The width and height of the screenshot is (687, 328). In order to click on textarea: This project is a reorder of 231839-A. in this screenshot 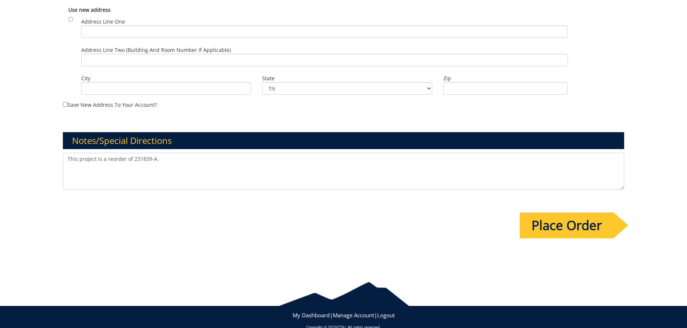, I will do `click(344, 171)`.